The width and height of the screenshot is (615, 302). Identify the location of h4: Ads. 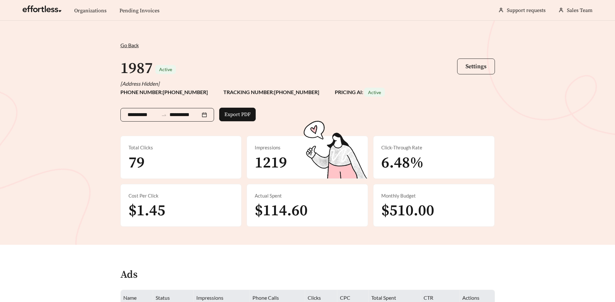
(129, 275).